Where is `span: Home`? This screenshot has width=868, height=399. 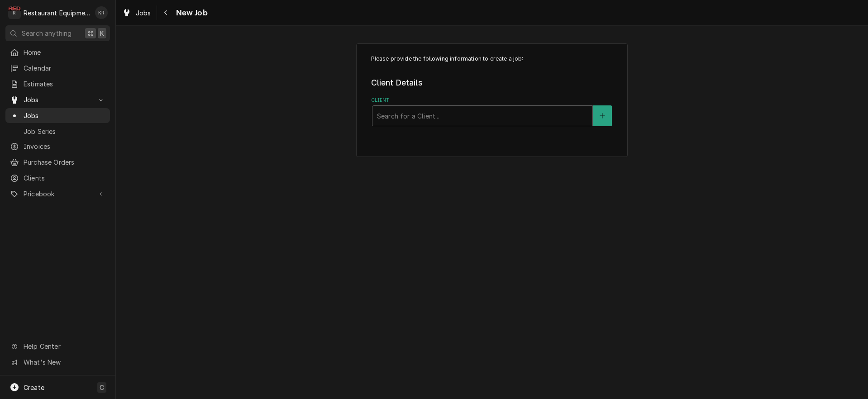 span: Home is located at coordinates (64, 52).